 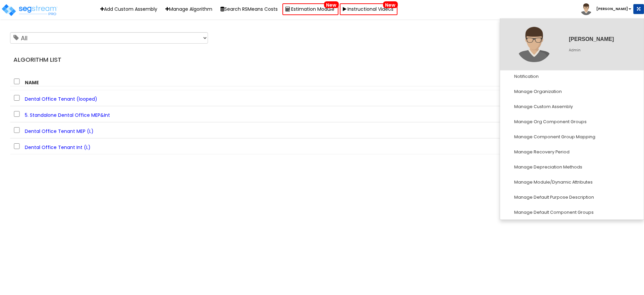 I want to click on span: Dental Office Tenant MEP (L), so click(x=59, y=131).